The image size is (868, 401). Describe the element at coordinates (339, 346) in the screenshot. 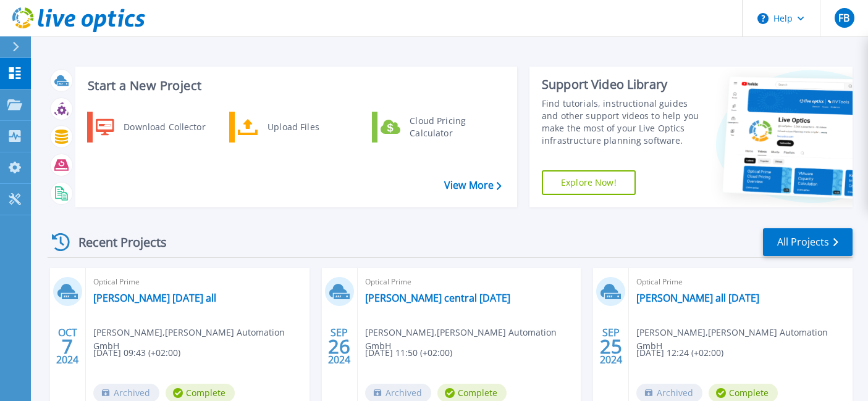

I see `span: 26` at that location.